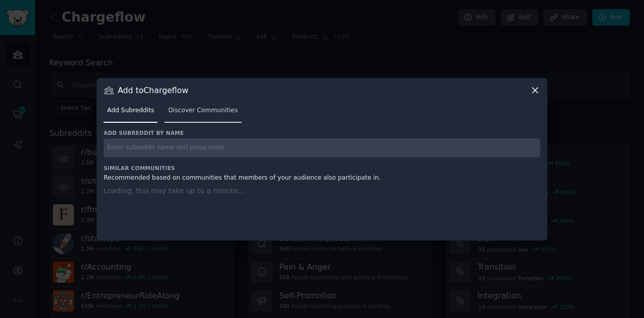  Describe the element at coordinates (203, 113) in the screenshot. I see `a: Discover Communities` at that location.